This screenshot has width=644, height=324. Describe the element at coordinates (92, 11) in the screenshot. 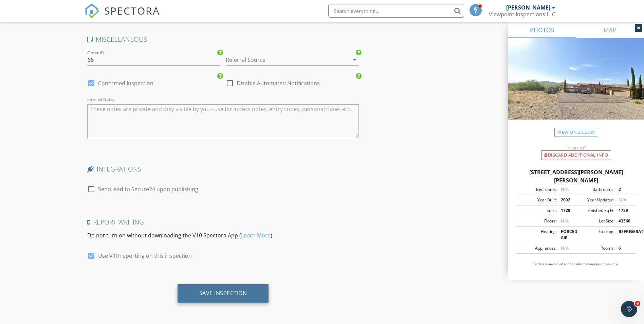

I see `img: The Best Home Inspection Software - Spectora` at that location.